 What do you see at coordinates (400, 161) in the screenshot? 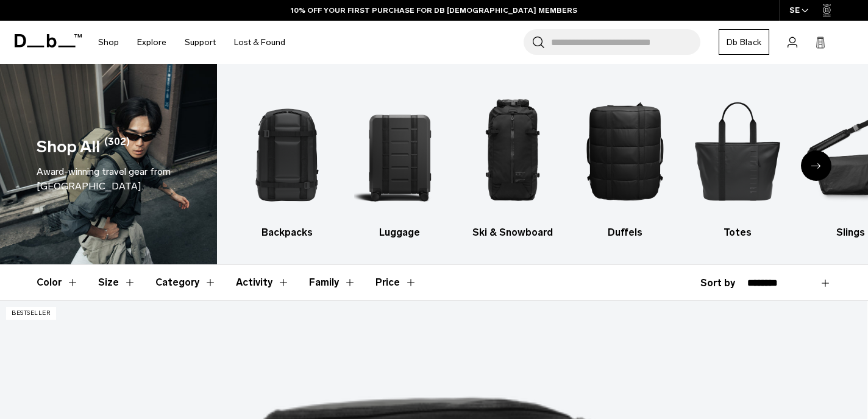
I see `a: Db Luggage` at bounding box center [400, 161].